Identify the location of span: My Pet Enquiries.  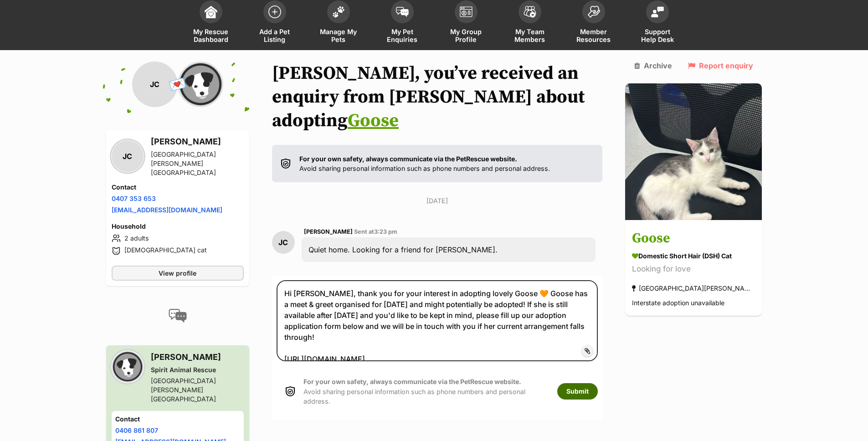
(403, 35).